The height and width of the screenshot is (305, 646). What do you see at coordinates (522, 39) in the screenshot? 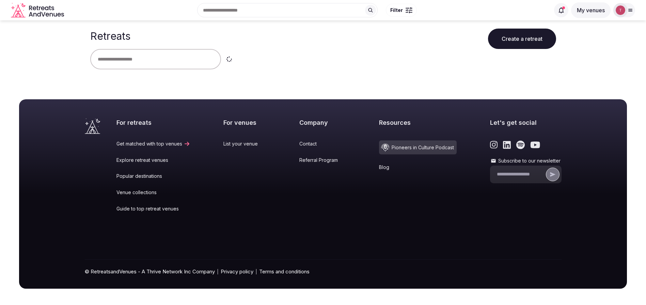
I see `button: Create a retreat` at bounding box center [522, 39].